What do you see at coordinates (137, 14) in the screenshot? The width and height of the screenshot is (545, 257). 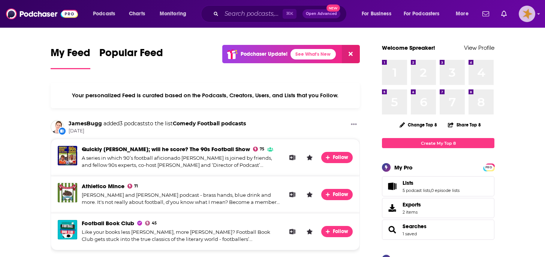 I see `a: Charts` at bounding box center [137, 14].